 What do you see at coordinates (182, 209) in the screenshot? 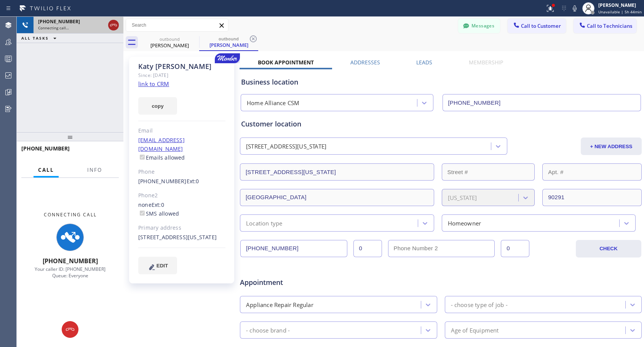
I see `div: none` at bounding box center [182, 209].